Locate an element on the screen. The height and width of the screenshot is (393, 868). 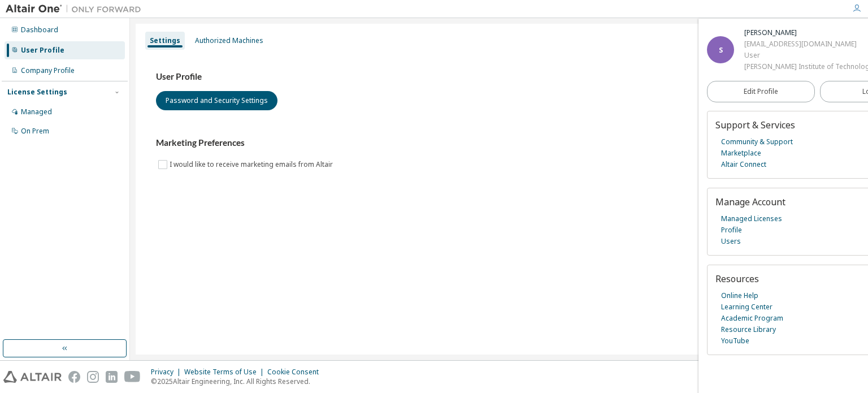
div: License Settings is located at coordinates (37, 92).